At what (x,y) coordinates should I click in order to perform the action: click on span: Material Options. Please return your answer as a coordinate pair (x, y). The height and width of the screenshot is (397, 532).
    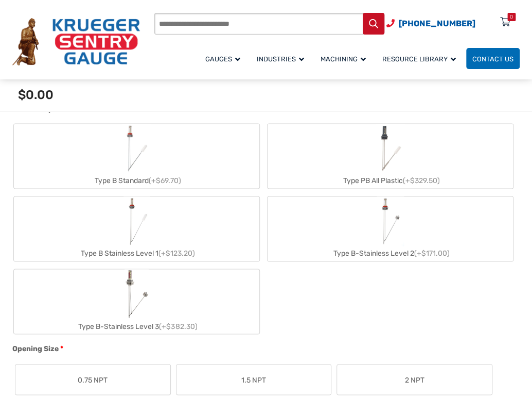
    Looking at the image, I should click on (42, 109).